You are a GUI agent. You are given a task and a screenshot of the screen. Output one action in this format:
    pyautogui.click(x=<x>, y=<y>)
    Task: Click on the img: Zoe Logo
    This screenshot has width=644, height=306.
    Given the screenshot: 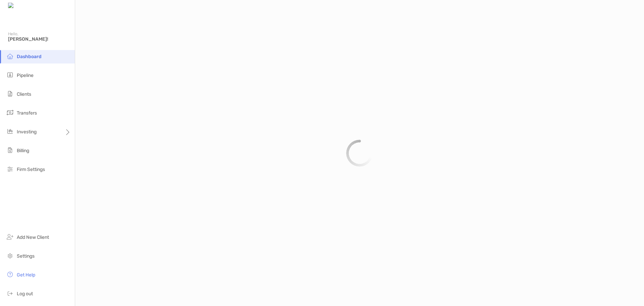 What is the action you would take?
    pyautogui.click(x=22, y=6)
    